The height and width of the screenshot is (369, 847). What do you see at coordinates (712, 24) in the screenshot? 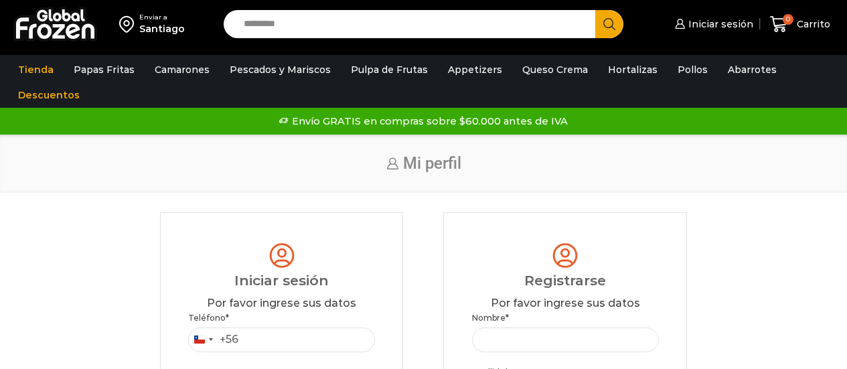
I see `a: Iniciar sesión` at bounding box center [712, 24].